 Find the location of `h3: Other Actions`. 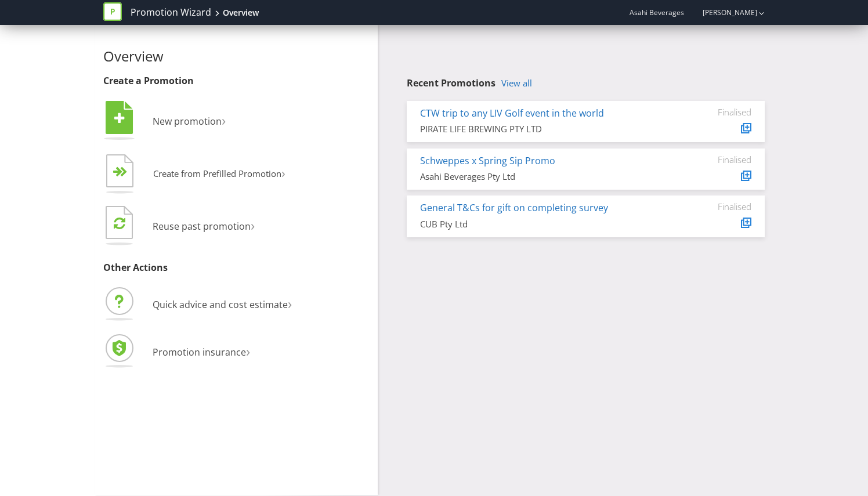

h3: Other Actions is located at coordinates (236, 268).